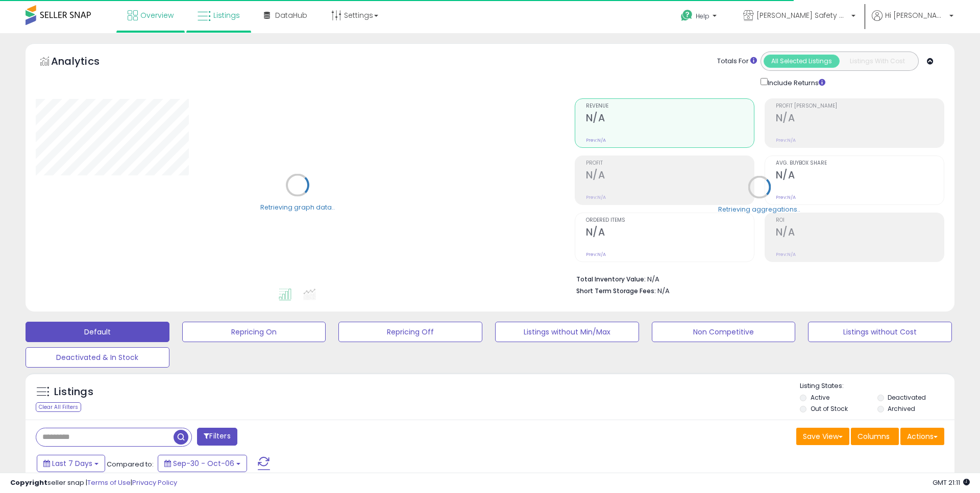 This screenshot has height=493, width=980. What do you see at coordinates (567, 332) in the screenshot?
I see `button: Listings without Min/Max` at bounding box center [567, 332].